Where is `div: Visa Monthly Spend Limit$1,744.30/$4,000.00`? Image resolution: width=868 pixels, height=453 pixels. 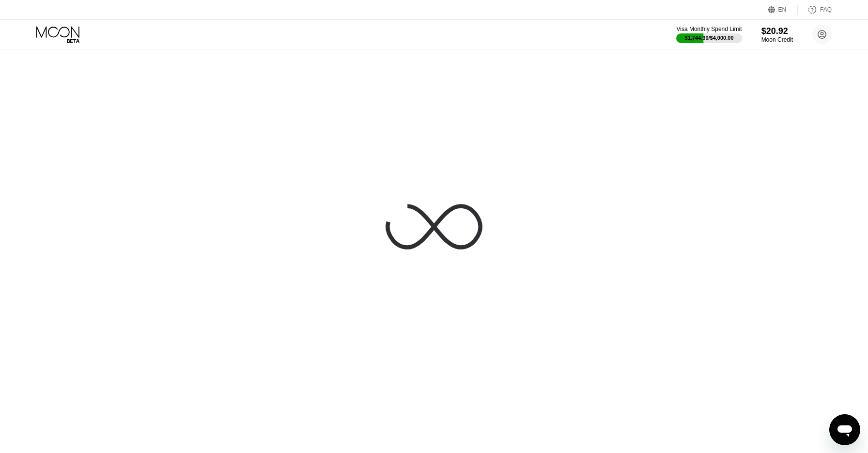
div: Visa Monthly Spend Limit$1,744.30/$4,000.00 is located at coordinates (709, 34).